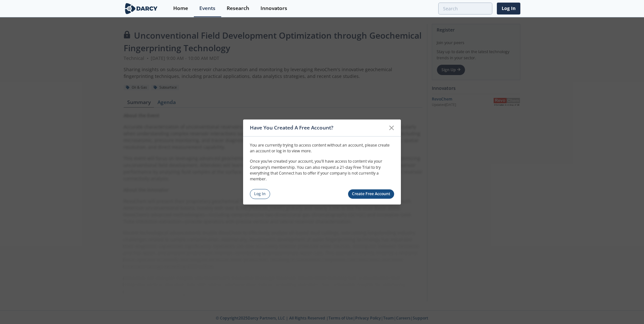  What do you see at coordinates (317, 128) in the screenshot?
I see `div: Have You Created A Free Account?` at bounding box center [317, 128].